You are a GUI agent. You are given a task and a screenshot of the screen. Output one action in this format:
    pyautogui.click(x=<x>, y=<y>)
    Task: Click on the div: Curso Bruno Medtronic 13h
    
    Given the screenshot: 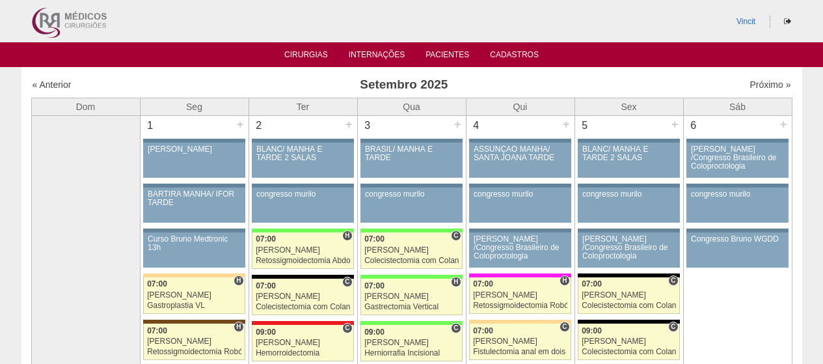 What is the action you would take?
    pyautogui.click(x=194, y=243)
    